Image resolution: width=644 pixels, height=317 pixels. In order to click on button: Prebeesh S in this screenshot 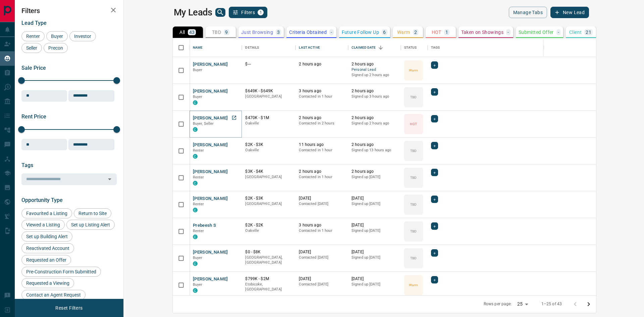, I will do `click(205, 226)`.